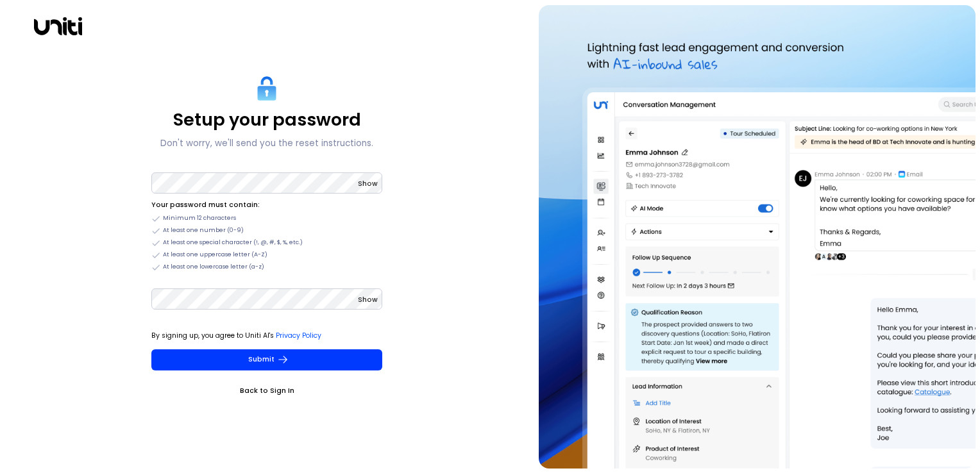  Describe the element at coordinates (199, 219) in the screenshot. I see `span: Minimum 12 characters` at that location.